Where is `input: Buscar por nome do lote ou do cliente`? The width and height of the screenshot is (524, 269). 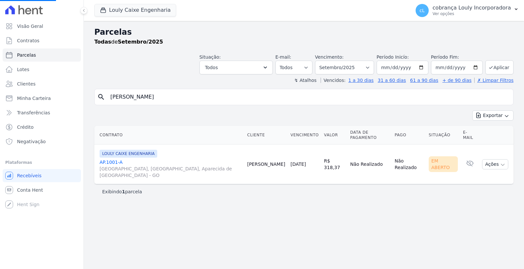 input: Buscar por nome do lote ou do cliente is located at coordinates (308, 97).